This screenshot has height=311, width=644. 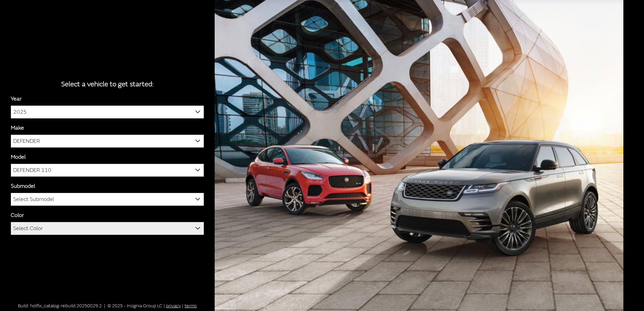 What do you see at coordinates (107, 84) in the screenshot?
I see `div: Select a vehicle to get started:` at bounding box center [107, 84].